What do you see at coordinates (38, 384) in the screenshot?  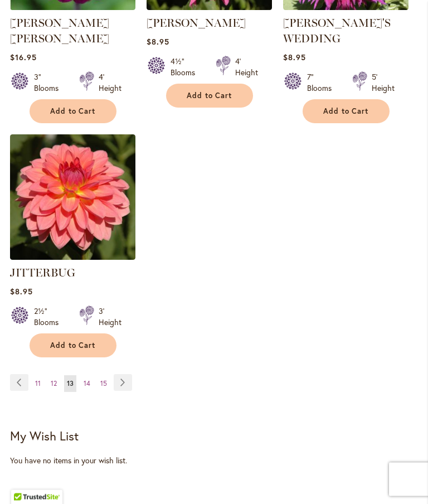 I see `a: 11` at bounding box center [38, 384].